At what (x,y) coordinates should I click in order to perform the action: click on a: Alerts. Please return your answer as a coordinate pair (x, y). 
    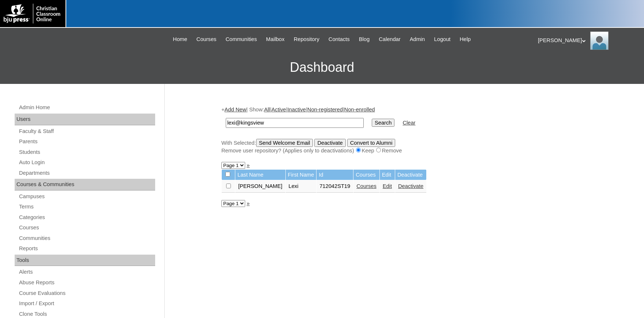
    Looking at the image, I should click on (87, 272).